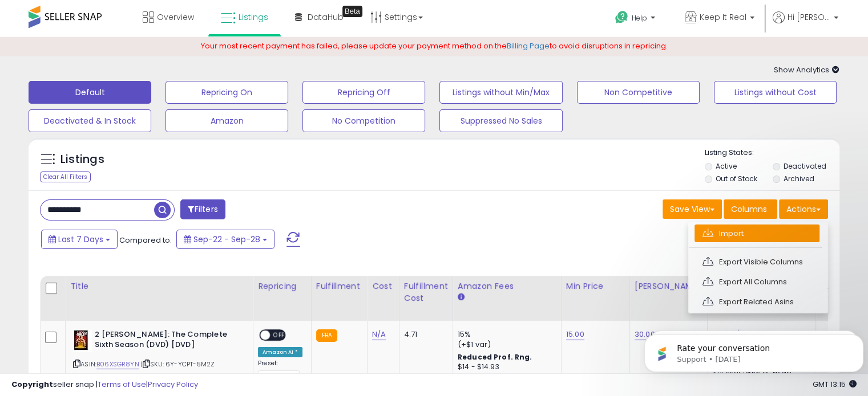 The image size is (868, 396). I want to click on div: Min Price, so click(595, 286).